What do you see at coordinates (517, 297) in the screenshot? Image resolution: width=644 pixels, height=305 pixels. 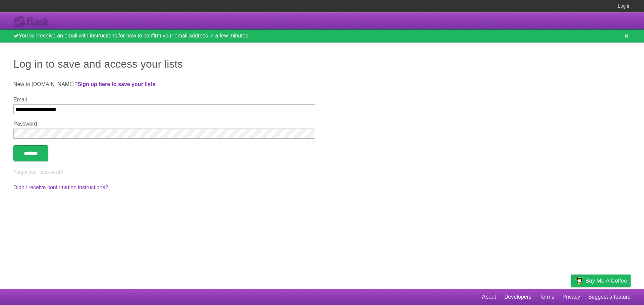 I see `a: Developers` at bounding box center [517, 297].